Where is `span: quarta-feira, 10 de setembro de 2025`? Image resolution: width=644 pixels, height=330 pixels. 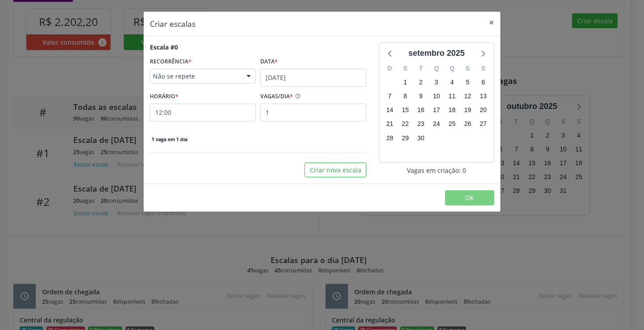 span: quarta-feira, 10 de setembro de 2025 is located at coordinates (437, 97).